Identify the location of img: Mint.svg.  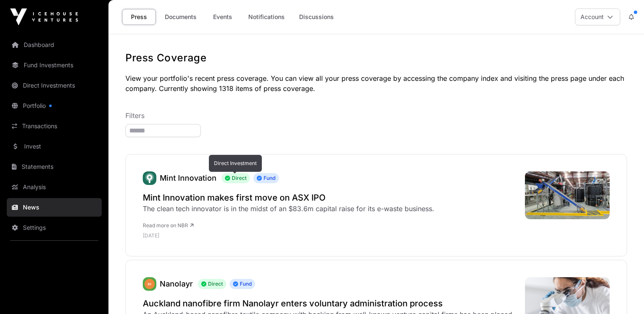
(150, 178).